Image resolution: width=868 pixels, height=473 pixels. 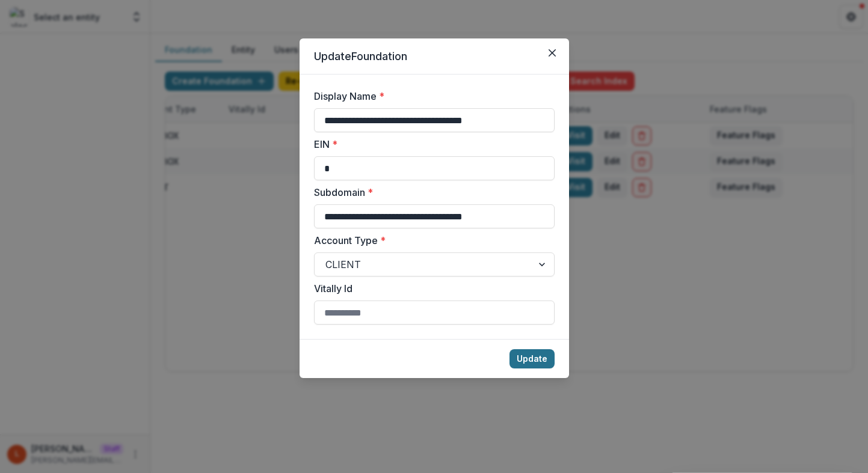 I want to click on label: Account Type, so click(x=431, y=240).